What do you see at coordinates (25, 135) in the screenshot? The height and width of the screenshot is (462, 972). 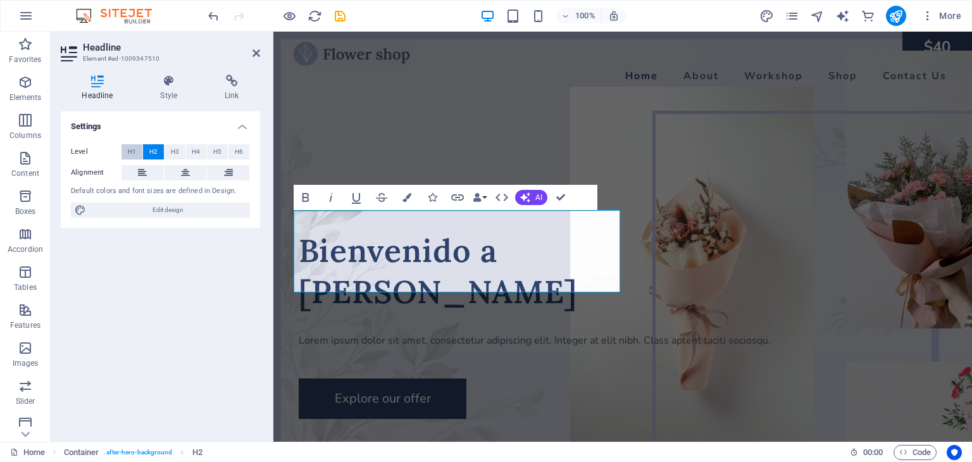 I see `p: Columns` at bounding box center [25, 135].